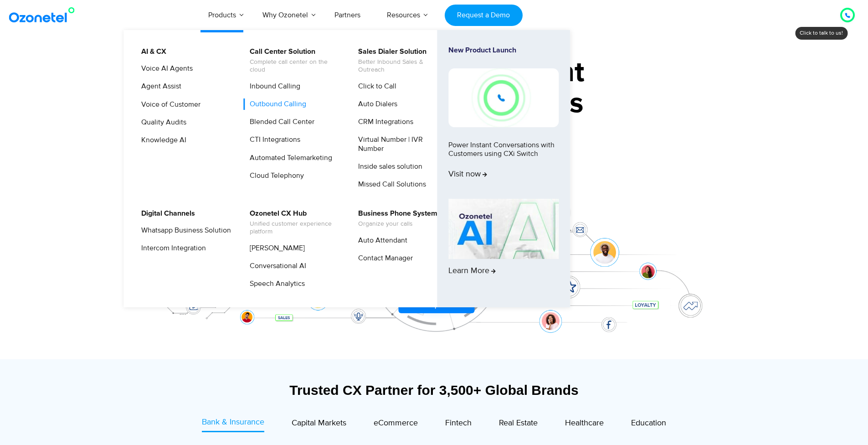 The height and width of the screenshot is (445, 868). What do you see at coordinates (165, 68) in the screenshot?
I see `a: Voice AI Agents` at bounding box center [165, 68].